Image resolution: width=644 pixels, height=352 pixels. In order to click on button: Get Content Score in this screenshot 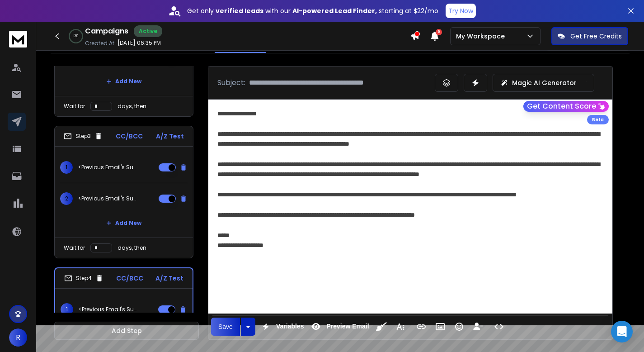, I will do `click(566, 106)`.